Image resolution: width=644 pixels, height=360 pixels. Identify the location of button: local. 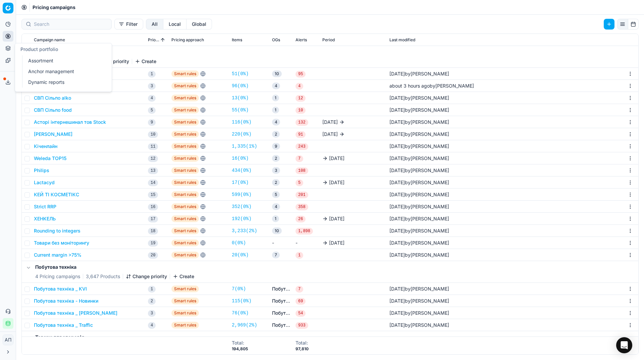
(175, 24).